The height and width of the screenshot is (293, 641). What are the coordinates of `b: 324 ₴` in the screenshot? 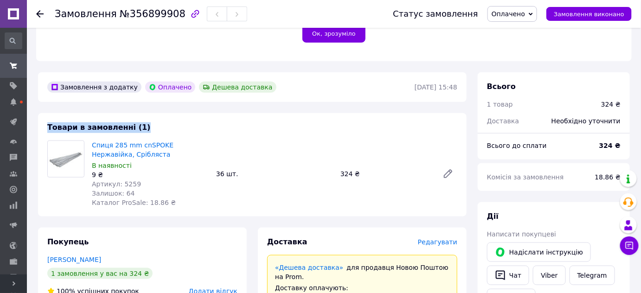 It's located at (610, 146).